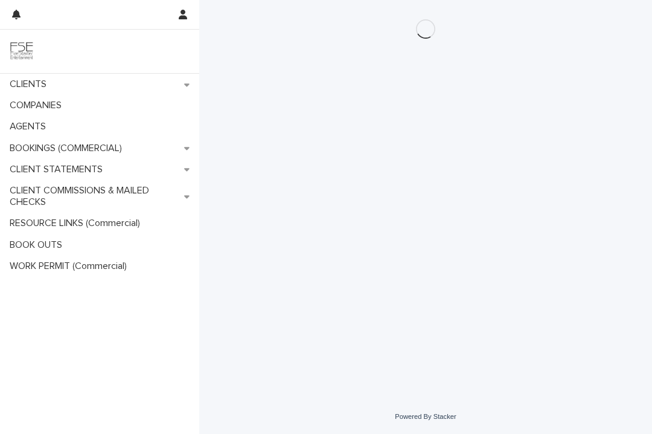 The width and height of the screenshot is (652, 434). I want to click on p: BOOK OUTS, so click(38, 245).